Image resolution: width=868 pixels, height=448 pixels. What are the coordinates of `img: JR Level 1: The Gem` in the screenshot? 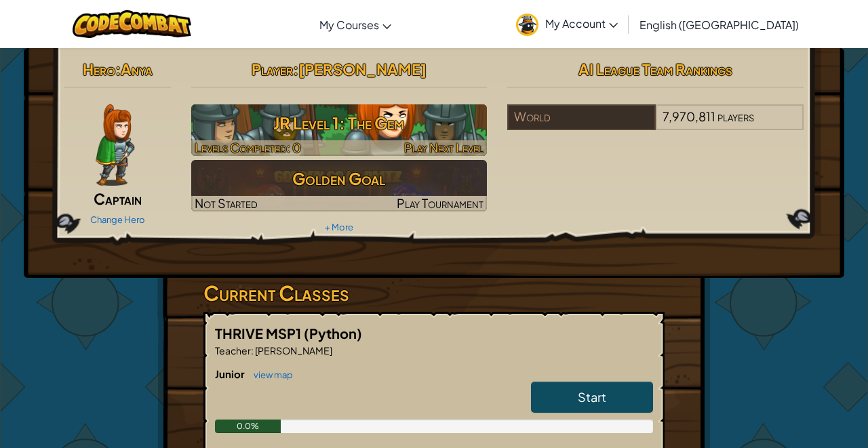 It's located at (339, 130).